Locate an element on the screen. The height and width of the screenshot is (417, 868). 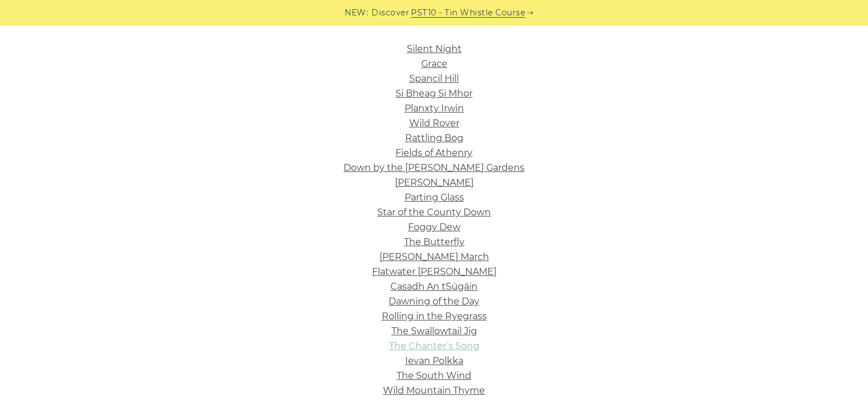
a: The Butterfly is located at coordinates (434, 242).